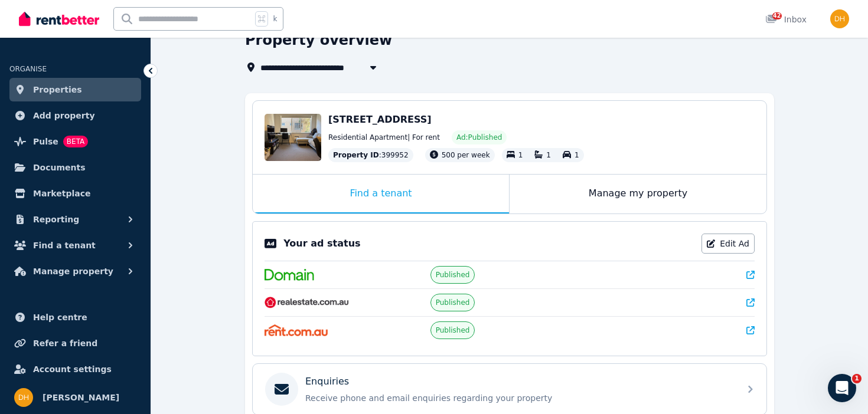 Image resolution: width=868 pixels, height=414 pixels. What do you see at coordinates (479, 137) in the screenshot?
I see `span: Ad: Published` at bounding box center [479, 137].